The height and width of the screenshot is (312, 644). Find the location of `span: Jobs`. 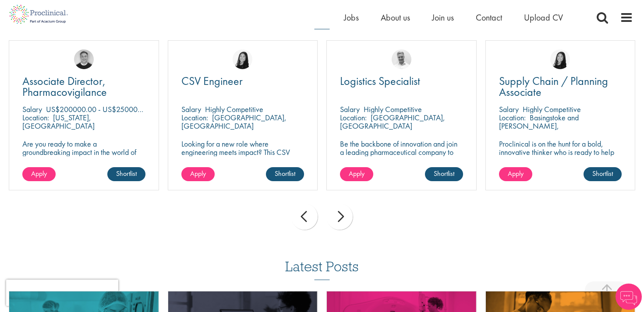

span: Jobs is located at coordinates (351, 18).